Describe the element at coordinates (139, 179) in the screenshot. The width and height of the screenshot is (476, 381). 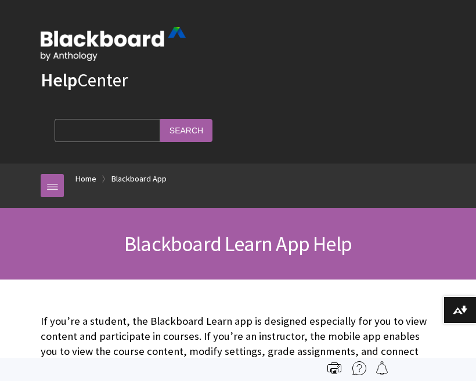
I see `a: Blackboard App` at that location.